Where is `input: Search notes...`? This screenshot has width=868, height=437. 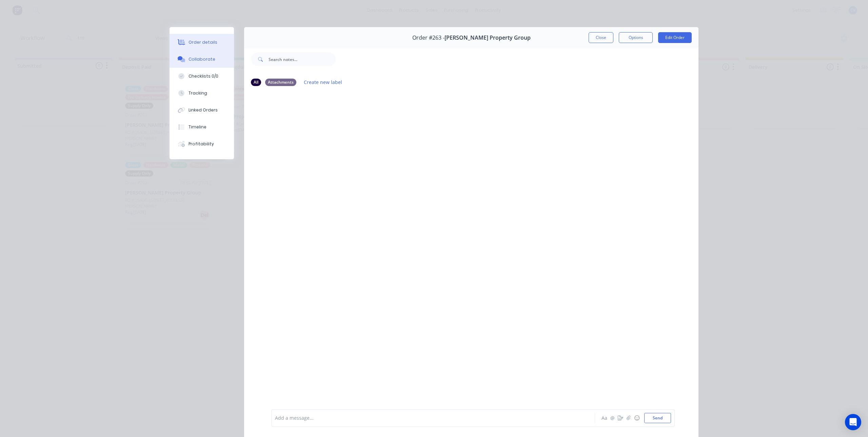 input: Search notes... is located at coordinates (302, 60).